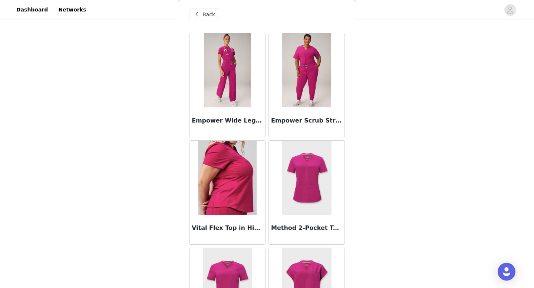  Describe the element at coordinates (509, 10) in the screenshot. I see `div: avatar` at that location.